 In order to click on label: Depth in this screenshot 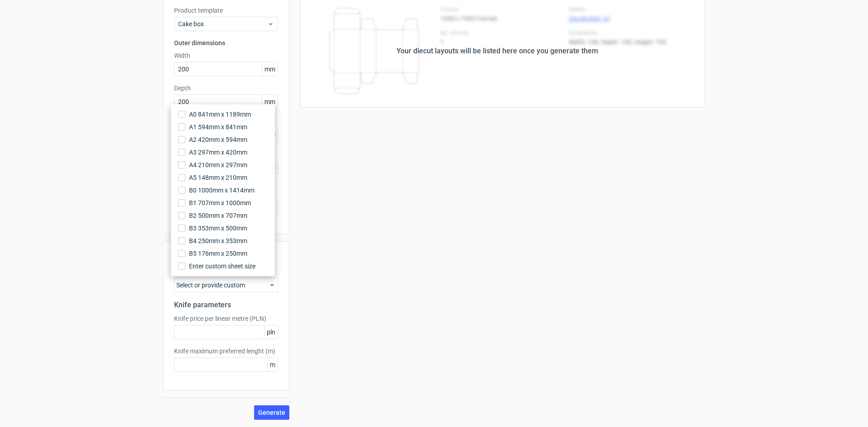, I will do `click(226, 88)`.